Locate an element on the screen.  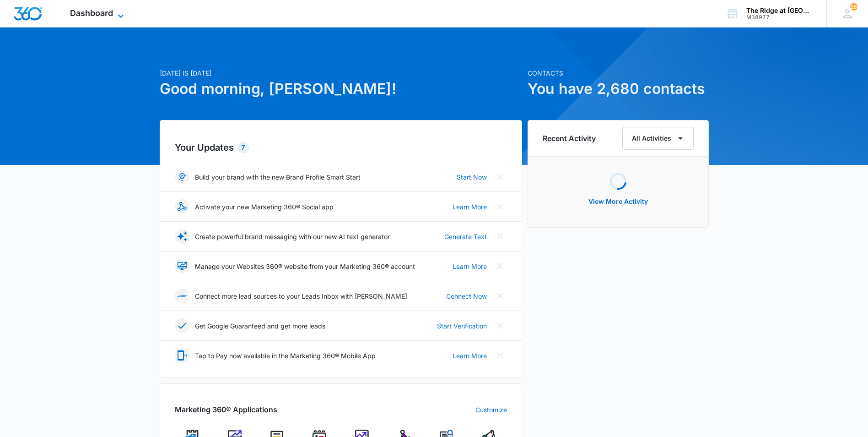
button: All Activities is located at coordinates (658, 138).